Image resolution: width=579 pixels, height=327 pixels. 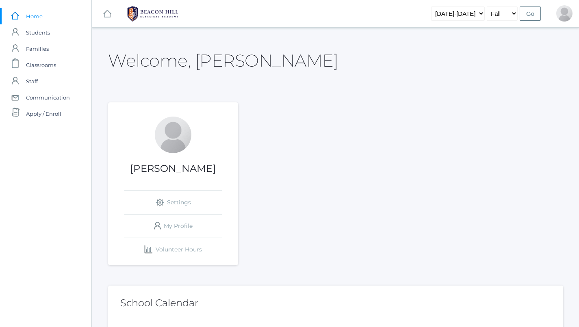 I want to click on span: Communication, so click(x=48, y=97).